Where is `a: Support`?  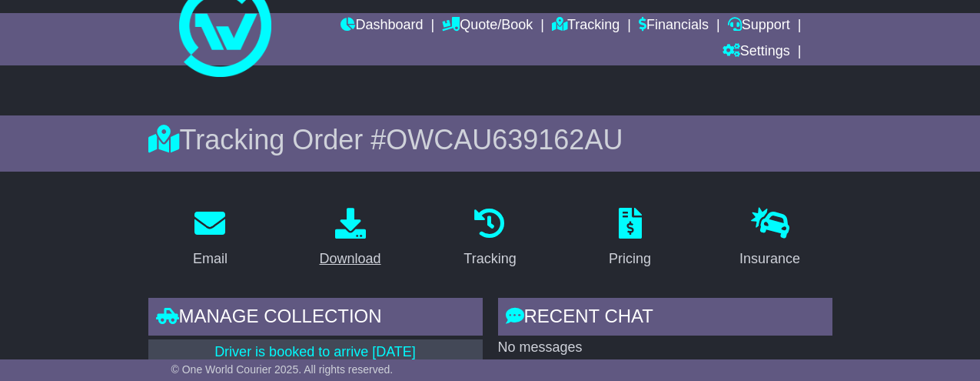 a: Support is located at coordinates (759, 27).